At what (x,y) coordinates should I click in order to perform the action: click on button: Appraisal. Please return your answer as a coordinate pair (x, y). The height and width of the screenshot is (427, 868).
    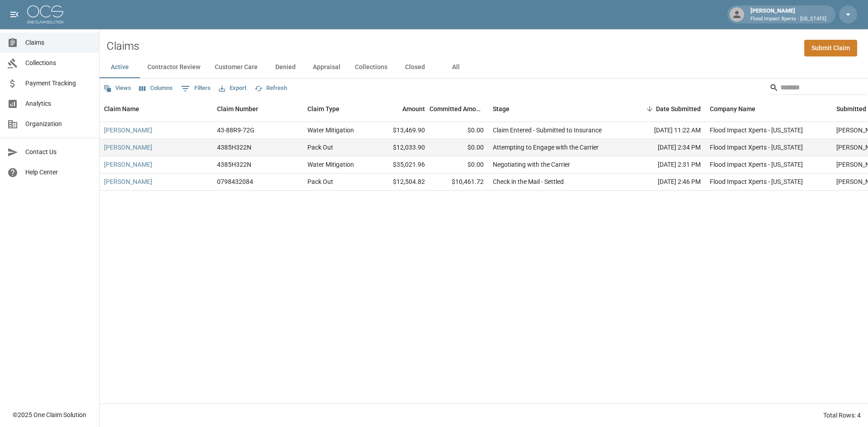
    Looking at the image, I should click on (327, 67).